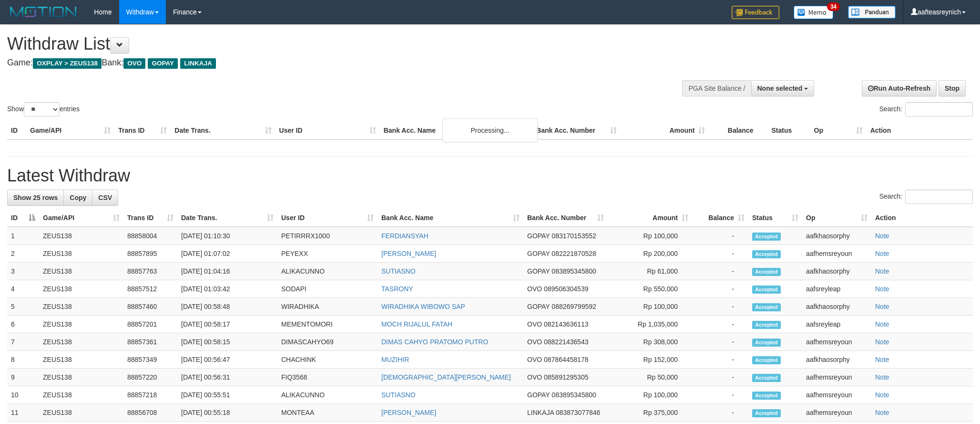 Image resolution: width=980 pixels, height=424 pixels. Describe the element at coordinates (17, 130) in the screenshot. I see `th: ID` at that location.